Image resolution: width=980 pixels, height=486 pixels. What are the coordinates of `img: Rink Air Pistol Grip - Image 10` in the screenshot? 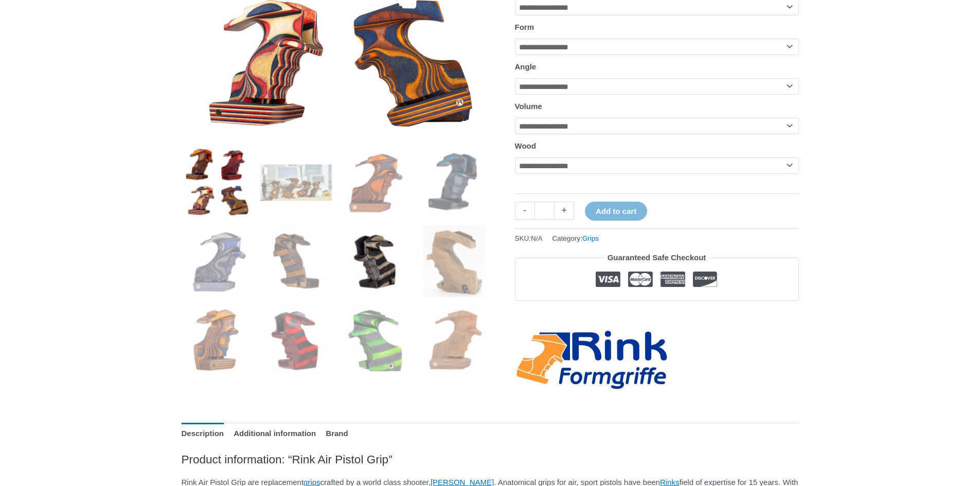 It's located at (295, 341).